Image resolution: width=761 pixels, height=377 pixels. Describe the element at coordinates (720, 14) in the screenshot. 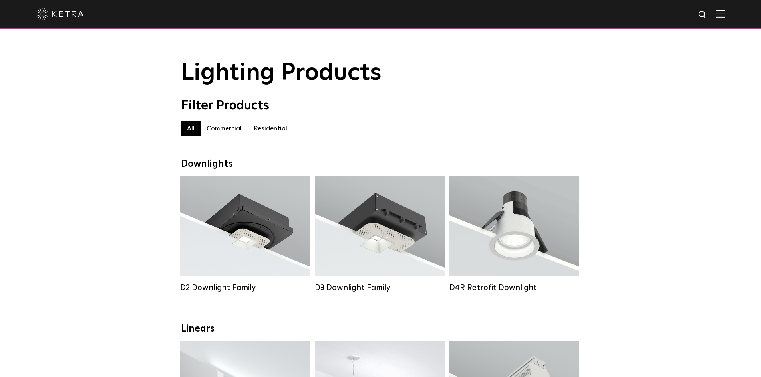

I see `img: Hamburger%20Nav.svg` at that location.